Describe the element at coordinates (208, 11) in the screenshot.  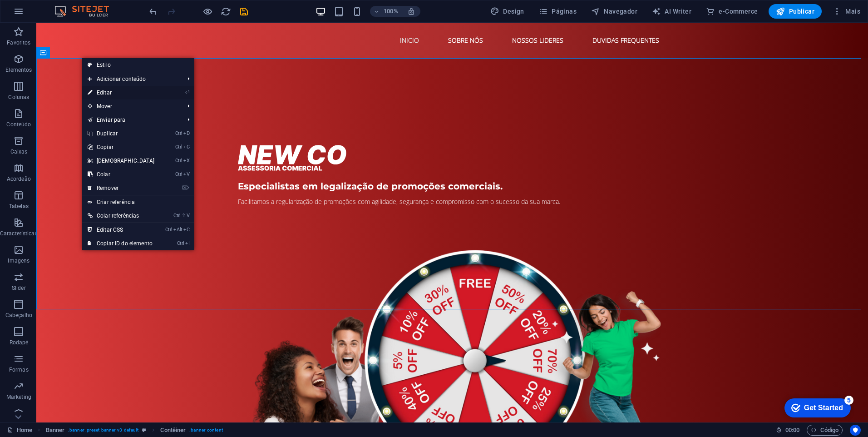
I see `button: Clique aqui para sair do modo de visualização e continuar editando` at that location.